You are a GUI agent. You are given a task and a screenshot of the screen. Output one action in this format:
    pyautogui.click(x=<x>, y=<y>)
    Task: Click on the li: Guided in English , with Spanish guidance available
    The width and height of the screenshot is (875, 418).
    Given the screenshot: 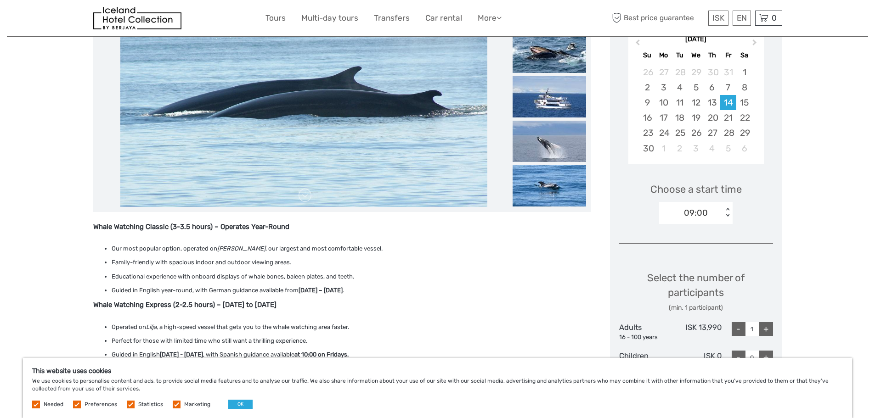 What is the action you would take?
    pyautogui.click(x=351, y=355)
    